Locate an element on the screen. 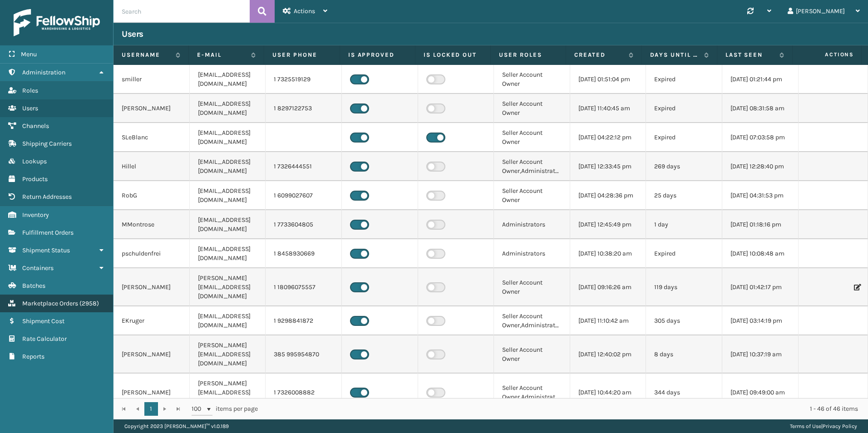  a: Privacy Policy is located at coordinates (840, 426).